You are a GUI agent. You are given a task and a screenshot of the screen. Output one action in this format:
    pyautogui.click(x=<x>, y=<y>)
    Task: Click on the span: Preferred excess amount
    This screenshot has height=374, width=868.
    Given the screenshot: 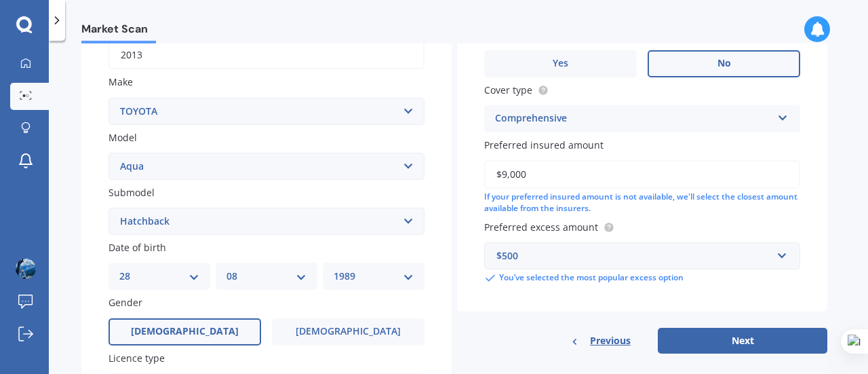 What is the action you would take?
    pyautogui.click(x=541, y=226)
    